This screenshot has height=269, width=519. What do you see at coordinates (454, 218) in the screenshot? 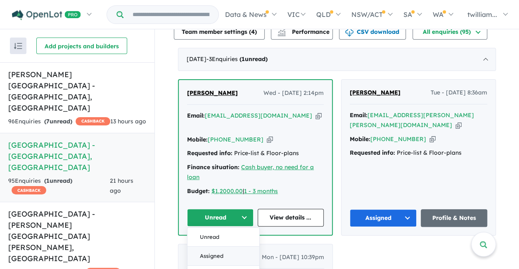
I see `a: Profile & Notes` at bounding box center [454, 218].